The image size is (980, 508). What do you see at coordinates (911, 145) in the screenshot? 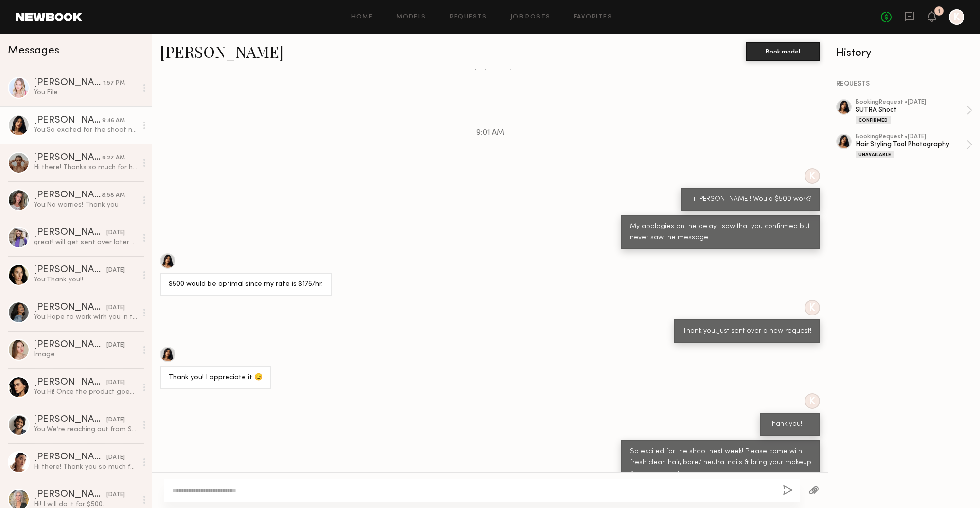
I see `div: Hair Styling Tool Photography` at bounding box center [911, 145].